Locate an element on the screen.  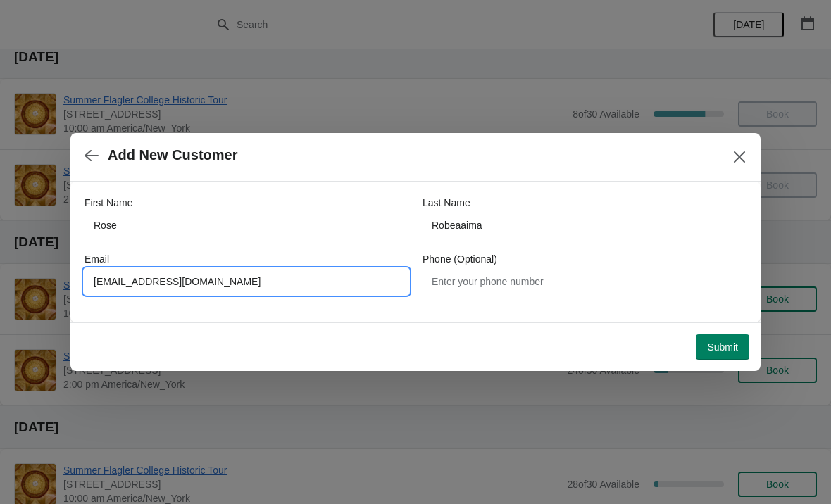
label: Phone (Optional) is located at coordinates (460, 259).